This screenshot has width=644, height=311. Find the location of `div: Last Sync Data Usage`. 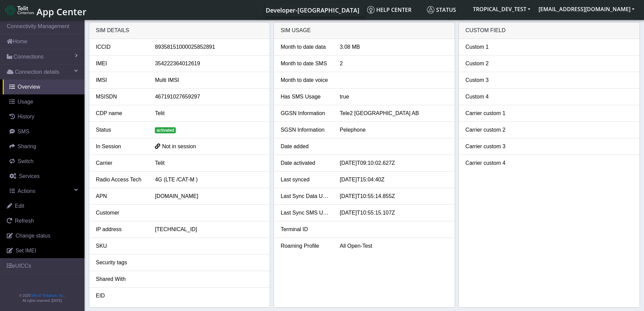

div: Last Sync Data Usage is located at coordinates (305, 196).